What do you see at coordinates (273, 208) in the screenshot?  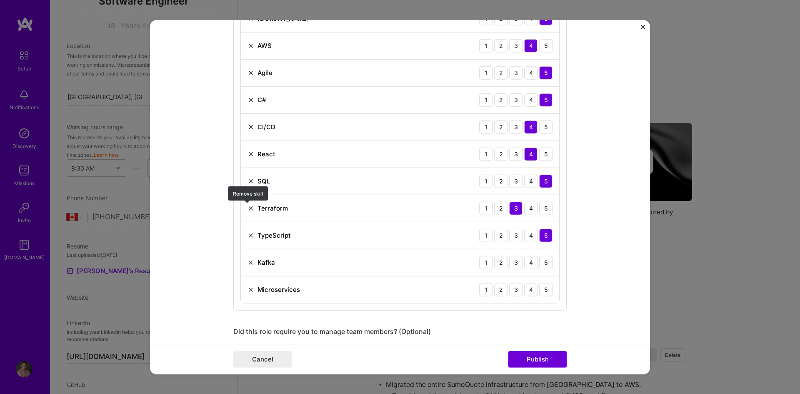 I see `div: Terraform` at bounding box center [273, 208].